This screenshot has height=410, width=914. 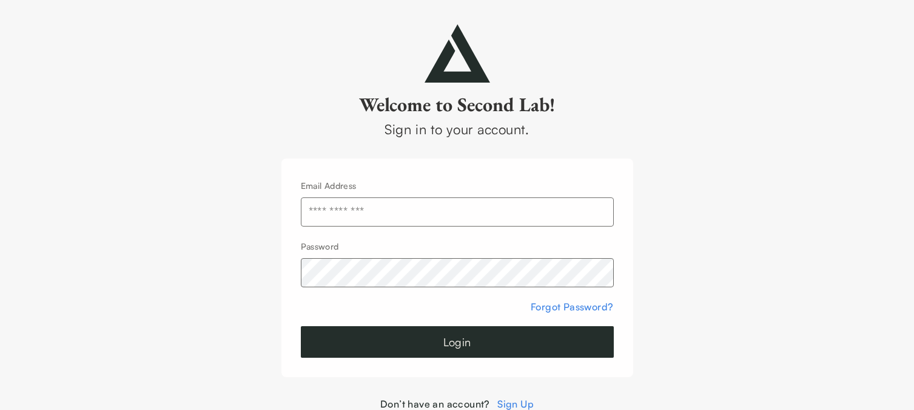 I want to click on div: Sign in to your account., so click(x=457, y=129).